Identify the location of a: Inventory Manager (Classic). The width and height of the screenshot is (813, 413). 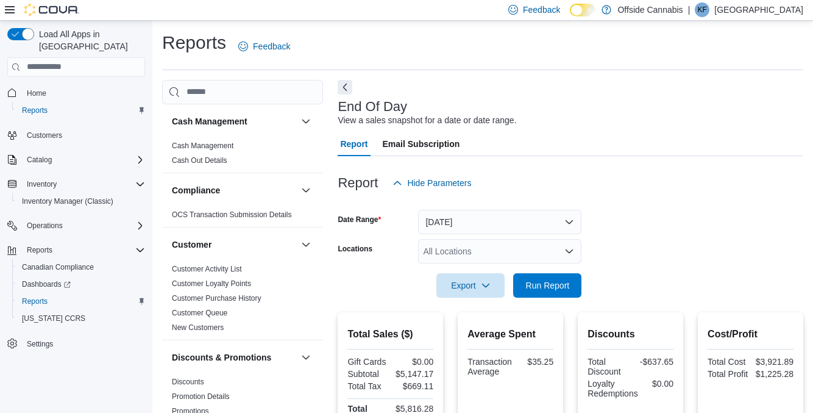
(68, 201).